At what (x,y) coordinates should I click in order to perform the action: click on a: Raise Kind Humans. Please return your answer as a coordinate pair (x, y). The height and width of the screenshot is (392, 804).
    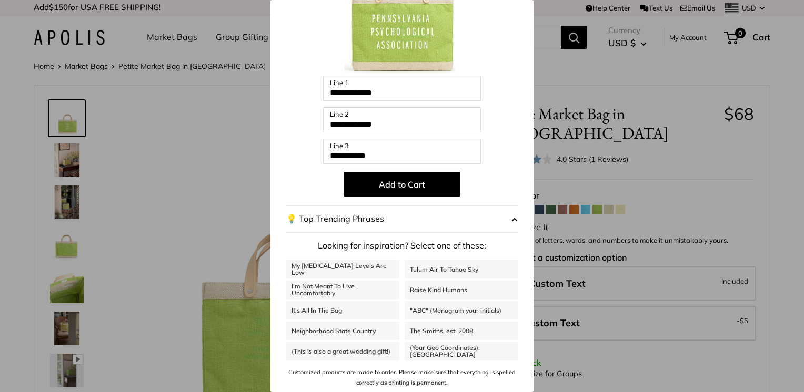
    Looking at the image, I should click on (461, 290).